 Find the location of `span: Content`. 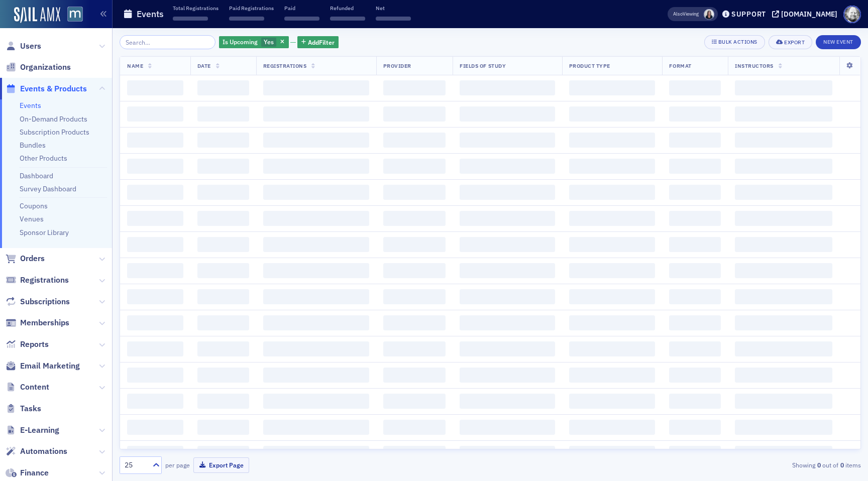

span: Content is located at coordinates (35, 387).